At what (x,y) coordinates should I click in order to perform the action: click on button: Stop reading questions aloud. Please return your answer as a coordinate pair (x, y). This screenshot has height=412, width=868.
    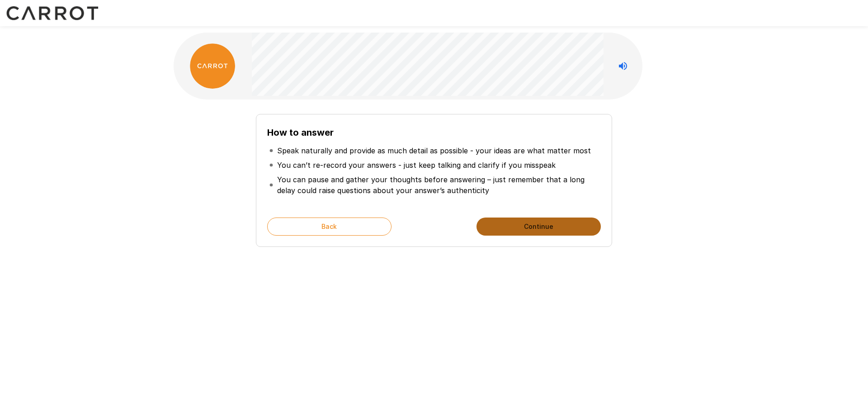
    Looking at the image, I should click on (623, 66).